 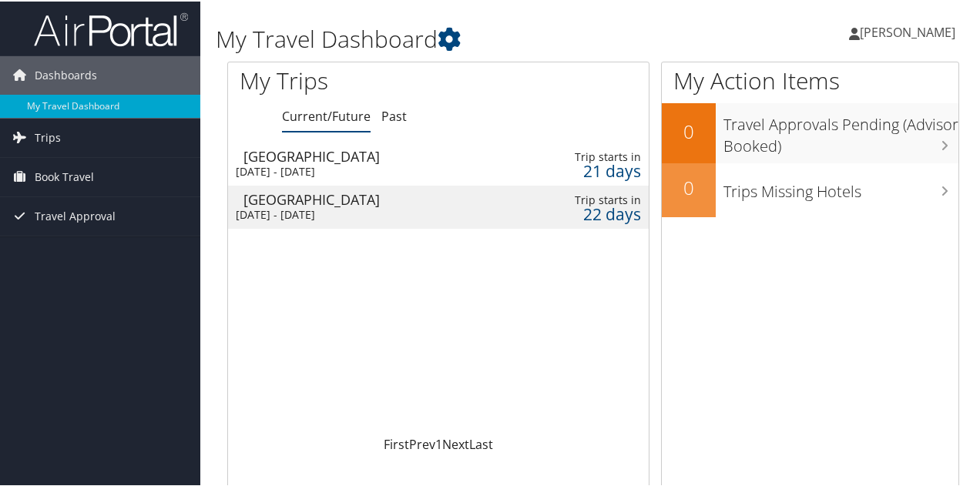 What do you see at coordinates (351, 80) in the screenshot?
I see `h1: My Trips` at bounding box center [351, 80].